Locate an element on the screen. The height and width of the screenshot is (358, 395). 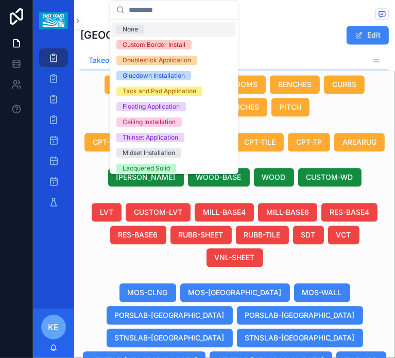
span: MILL-BASE6 is located at coordinates (288, 212).